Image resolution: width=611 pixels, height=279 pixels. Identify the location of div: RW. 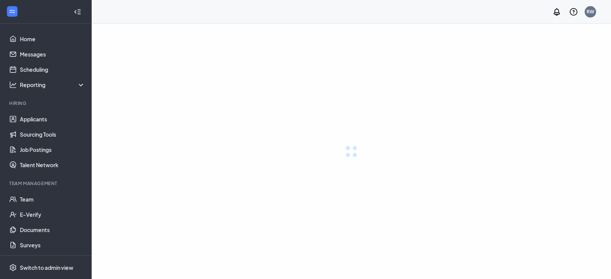
(590, 11).